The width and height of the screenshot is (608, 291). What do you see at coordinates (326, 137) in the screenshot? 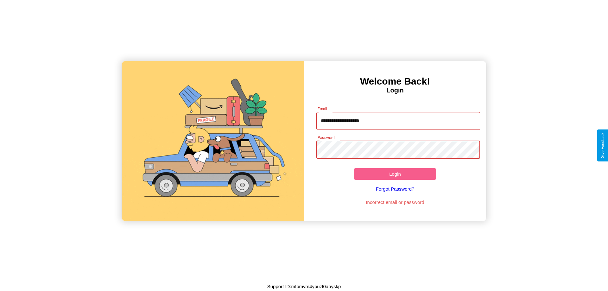
I see `label: Password` at bounding box center [326, 137].